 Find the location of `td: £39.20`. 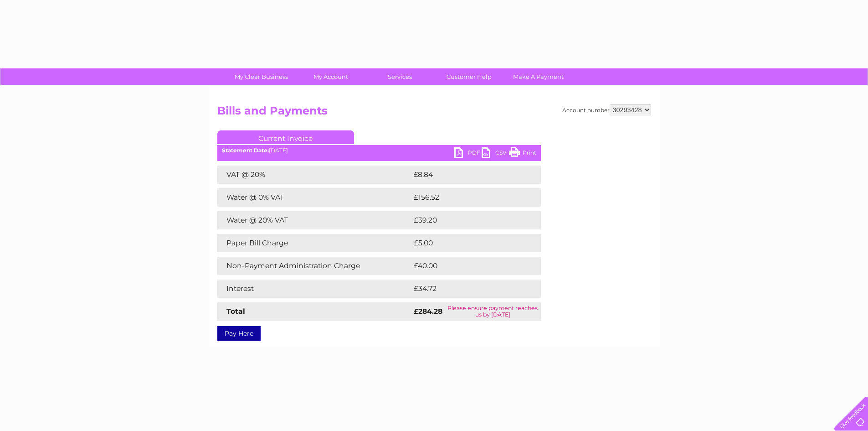

td: £39.20 is located at coordinates (467, 220).